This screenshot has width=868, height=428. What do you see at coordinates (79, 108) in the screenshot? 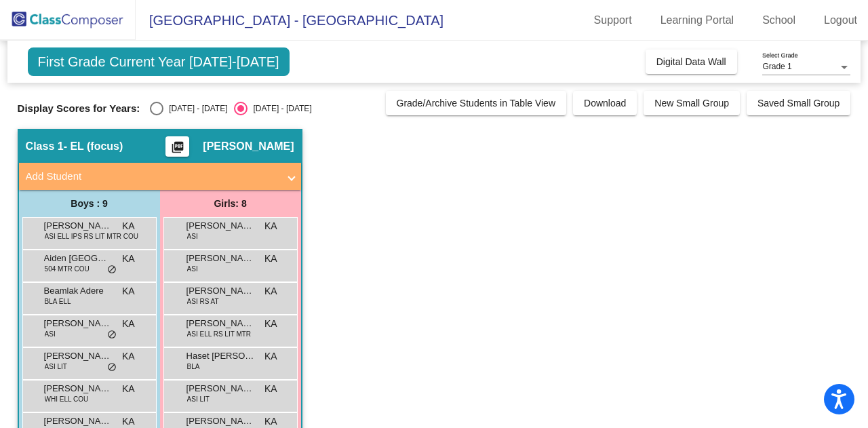
I see `span: Display Scores for Years:` at bounding box center [79, 108].